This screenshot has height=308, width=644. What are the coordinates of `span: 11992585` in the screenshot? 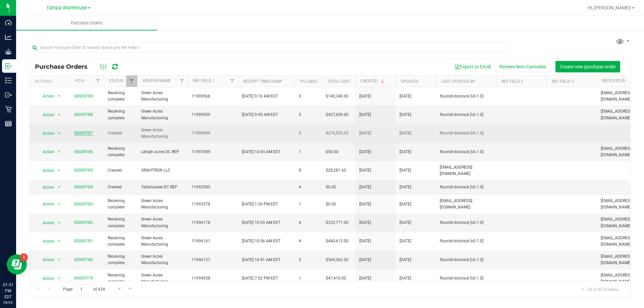 It's located at (213, 187).